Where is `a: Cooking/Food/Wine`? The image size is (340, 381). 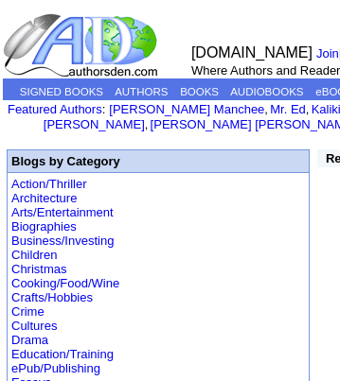 a: Cooking/Food/Wine is located at coordinates (65, 283).